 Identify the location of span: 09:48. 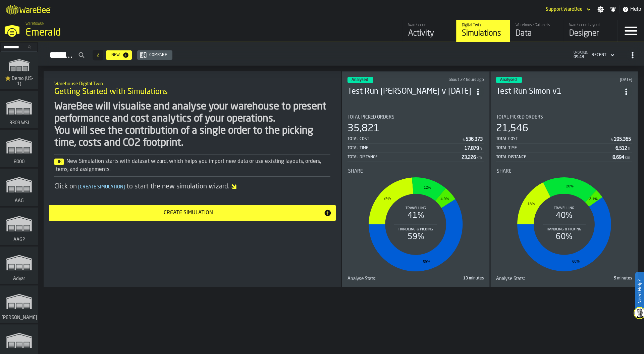
(581, 57).